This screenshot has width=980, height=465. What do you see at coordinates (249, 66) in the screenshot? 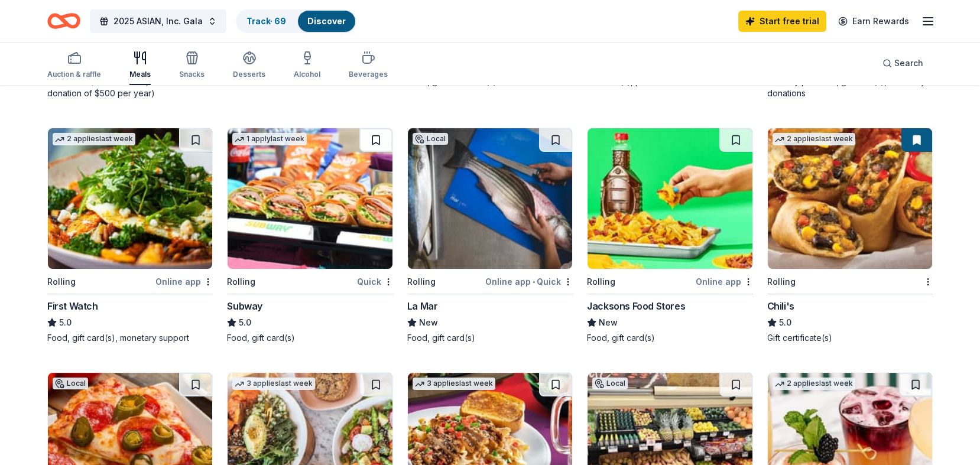
I see `button: Desserts` at bounding box center [249, 66].